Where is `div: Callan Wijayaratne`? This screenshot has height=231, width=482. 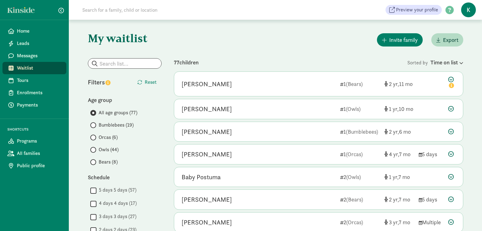
div: Callan Wijayaratne is located at coordinates (207, 154).